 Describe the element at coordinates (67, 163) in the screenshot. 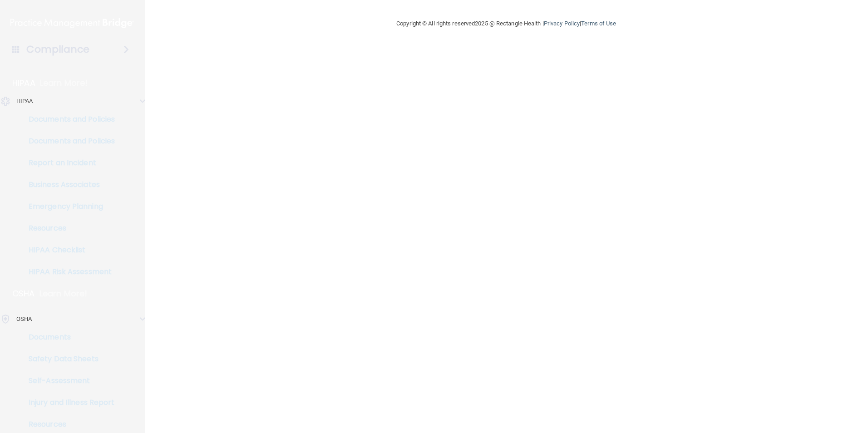

I see `p: Report an Incident` at that location.